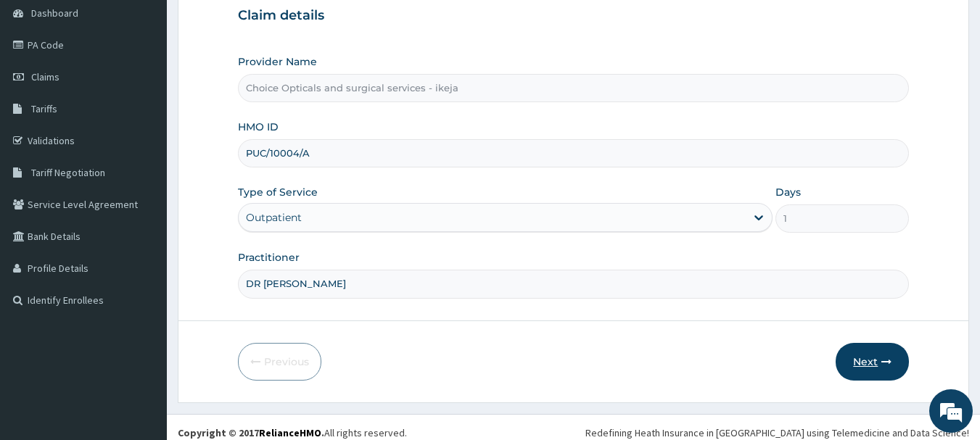 This screenshot has width=980, height=440. Describe the element at coordinates (872, 362) in the screenshot. I see `button: Next` at that location.